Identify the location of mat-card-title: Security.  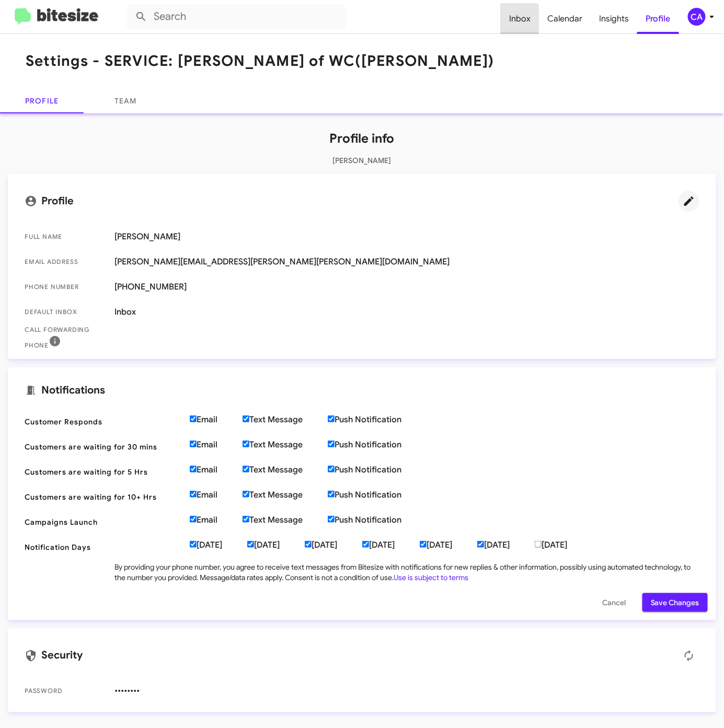
(362, 656).